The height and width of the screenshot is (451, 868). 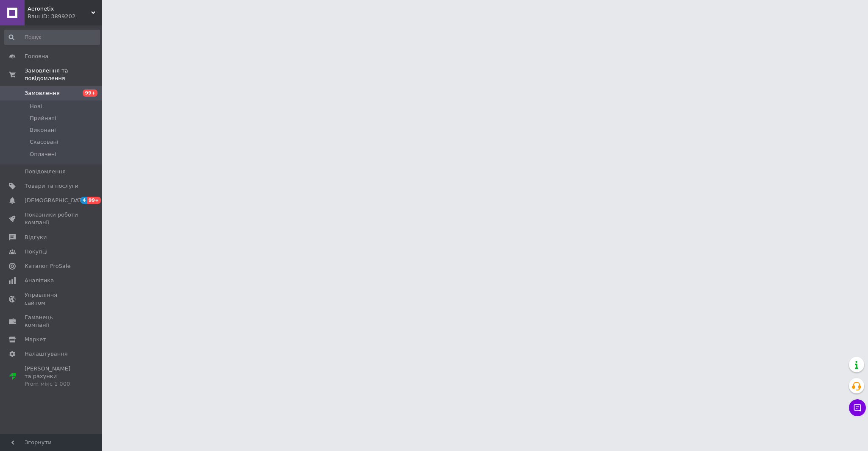 What do you see at coordinates (52, 37) in the screenshot?
I see `input: Пошук` at bounding box center [52, 37].